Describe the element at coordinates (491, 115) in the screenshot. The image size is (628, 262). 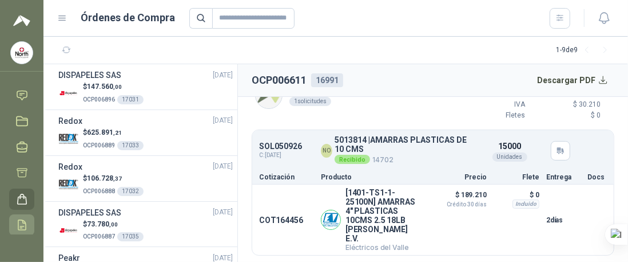
I see `p: Fletes` at that location.